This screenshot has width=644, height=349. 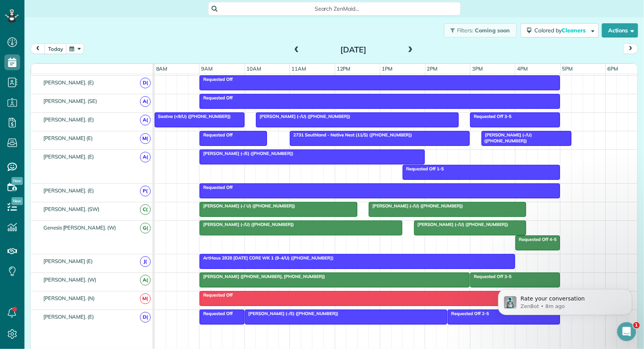 What do you see at coordinates (145, 228) in the screenshot?
I see `span: G(` at bounding box center [145, 228].